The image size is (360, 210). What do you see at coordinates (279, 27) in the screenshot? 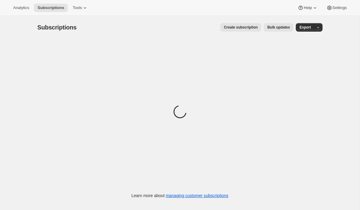
I see `span: Bulk updates` at bounding box center [279, 27].